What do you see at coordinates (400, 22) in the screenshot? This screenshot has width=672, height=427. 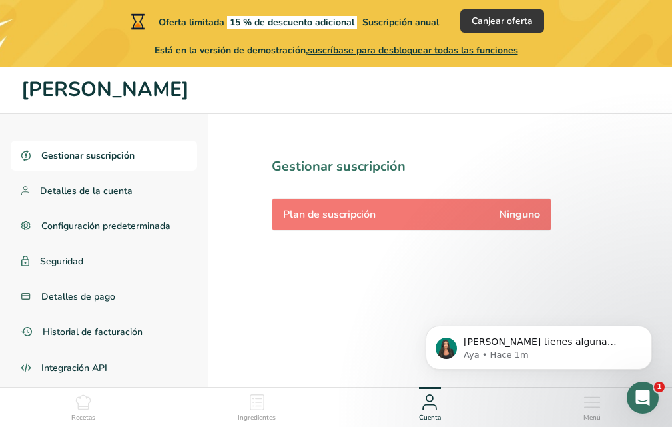 I see `span: Suscripción anual` at bounding box center [400, 22].